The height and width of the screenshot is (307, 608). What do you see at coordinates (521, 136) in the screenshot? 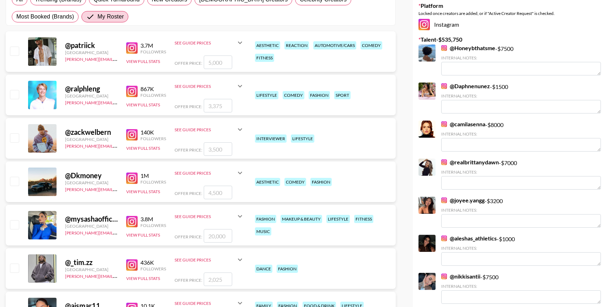
I see `div: - $ 8000` at bounding box center [521, 136].